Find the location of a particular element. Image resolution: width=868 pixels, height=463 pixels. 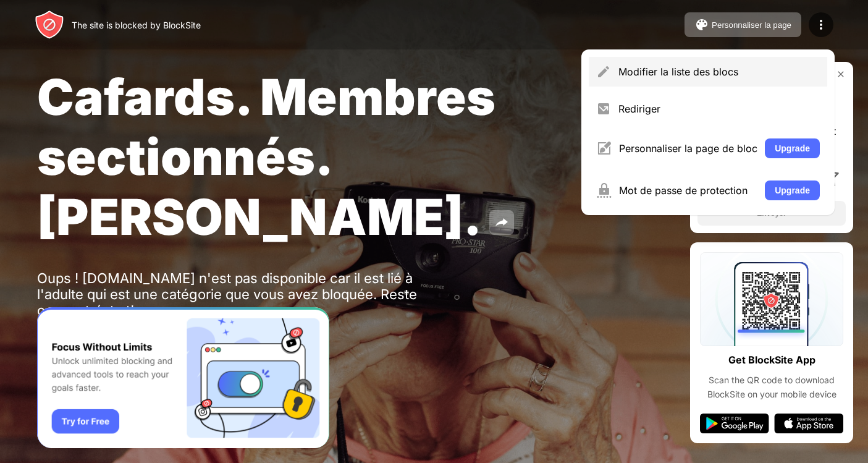

img: share.svg is located at coordinates (501, 222).